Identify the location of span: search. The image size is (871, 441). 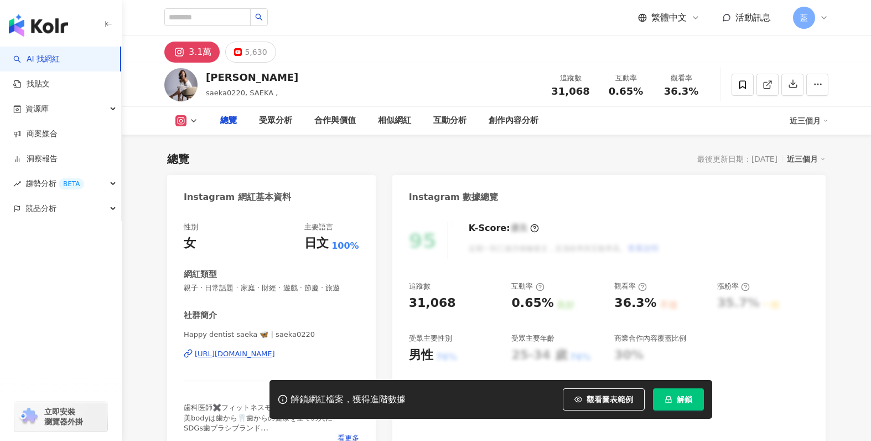
(259, 17).